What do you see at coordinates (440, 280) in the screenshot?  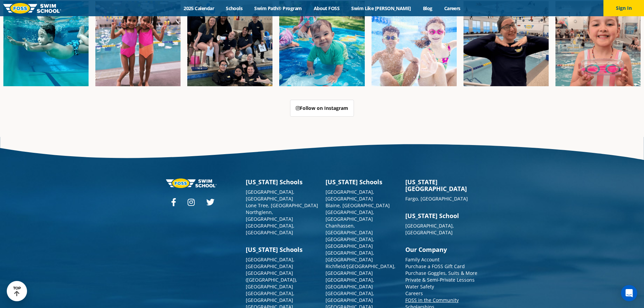 I see `a: Private & Semi-Private Lessons` at bounding box center [440, 280].